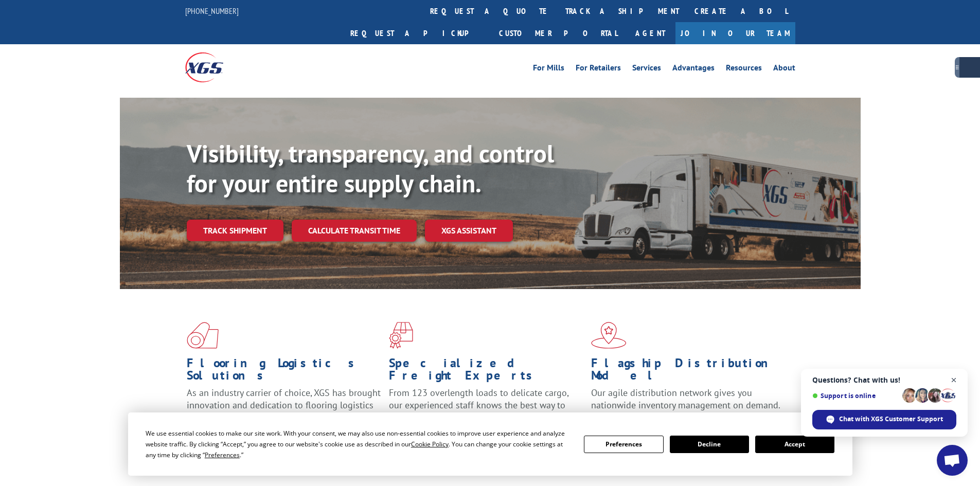 The width and height of the screenshot is (980, 486). I want to click on b: Visibility, transparency, and control for your entire supply chain., so click(371, 168).